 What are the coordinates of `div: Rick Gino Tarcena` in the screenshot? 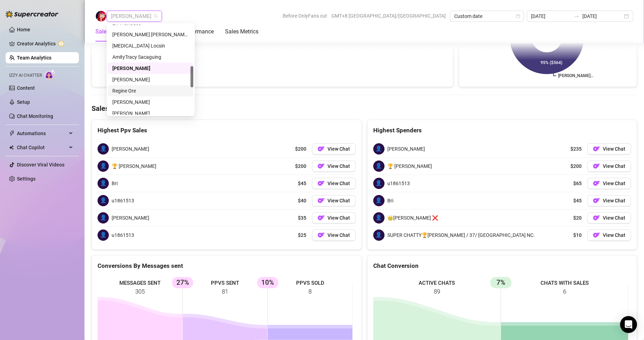 It's located at (151, 34).